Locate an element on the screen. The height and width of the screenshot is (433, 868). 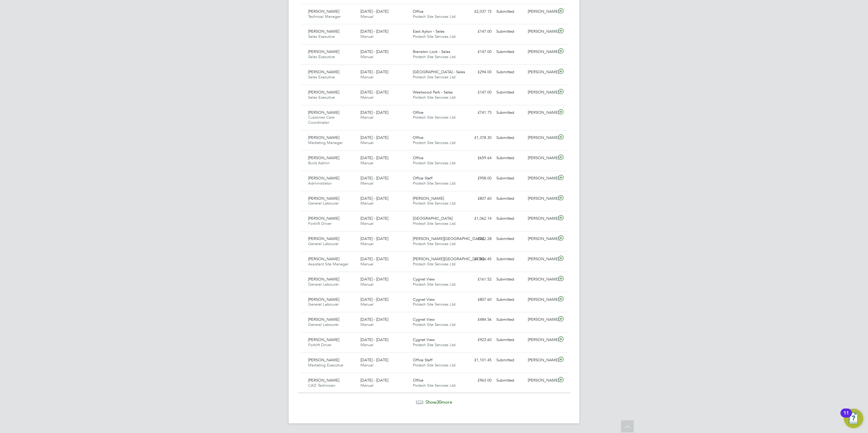
span: Show more is located at coordinates (439, 402).